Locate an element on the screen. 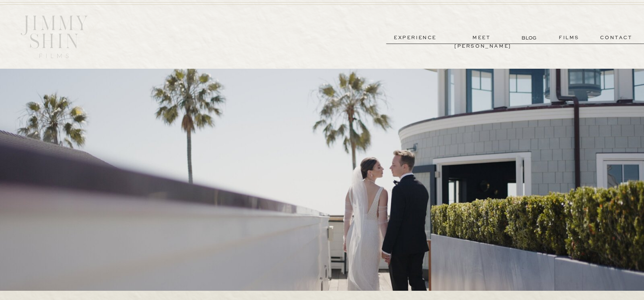 The width and height of the screenshot is (644, 300). p: BLOG is located at coordinates (530, 38).